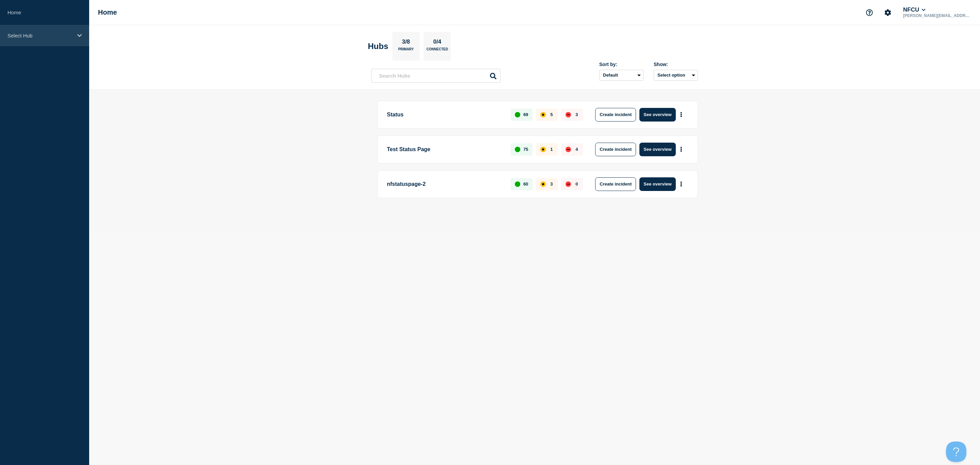 This screenshot has width=980, height=465. What do you see at coordinates (914, 10) in the screenshot?
I see `button: NFCU` at bounding box center [914, 10].